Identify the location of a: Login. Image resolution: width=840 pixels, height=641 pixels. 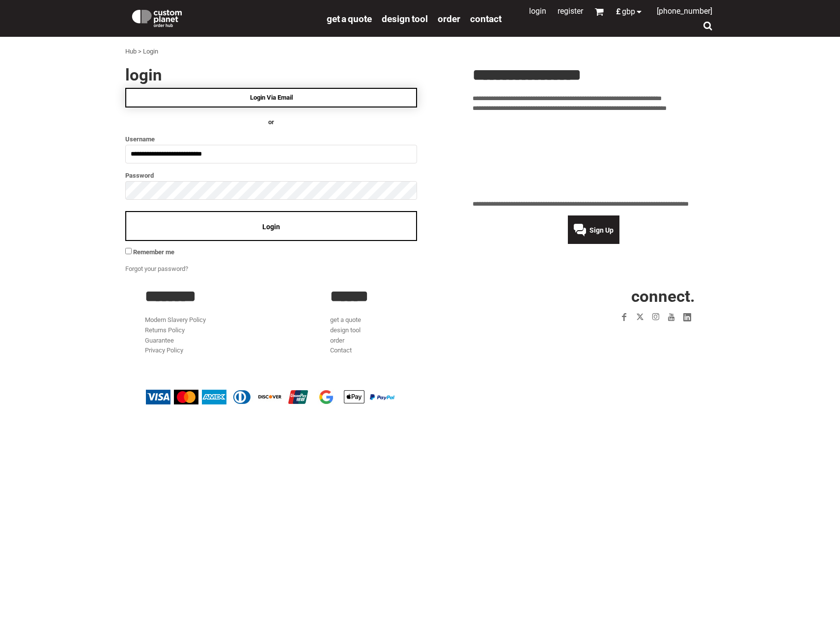
(538, 11).